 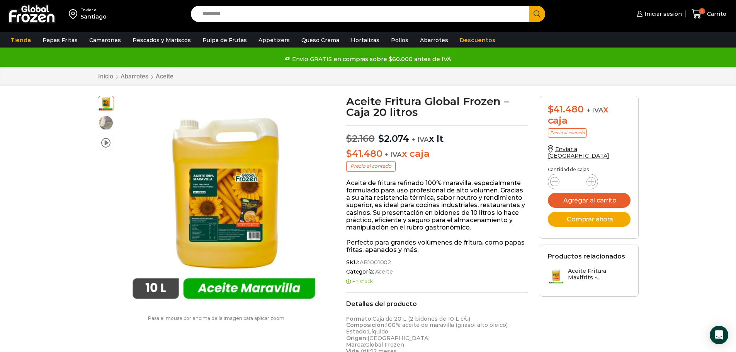 What do you see at coordinates (437, 272) in the screenshot?
I see `span: Categoría:` at bounding box center [437, 272].